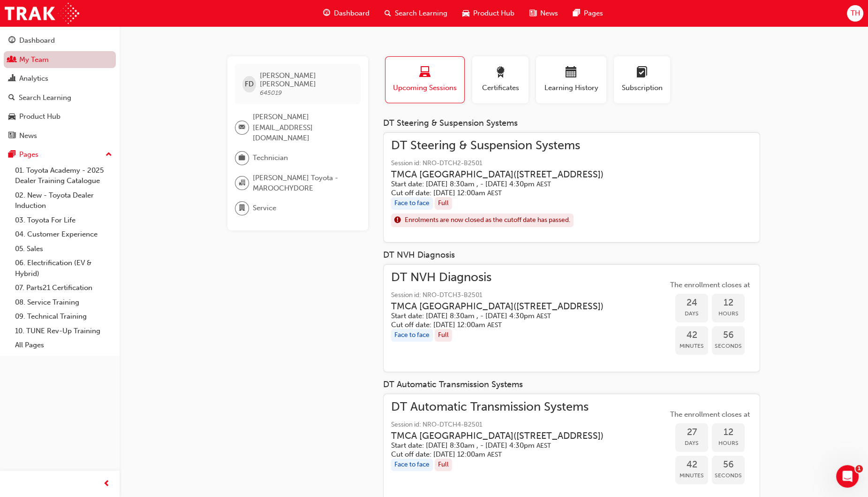  Describe the element at coordinates (59, 78) in the screenshot. I see `a: Analytics` at that location.